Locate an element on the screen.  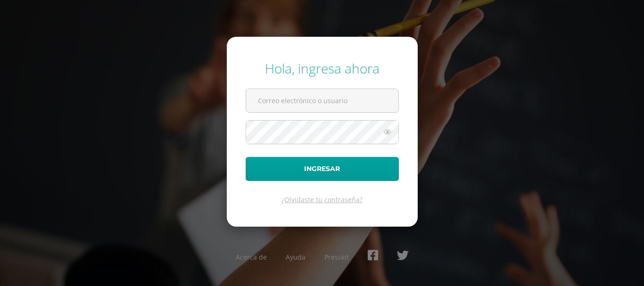
button: Ingresar is located at coordinates (322, 169).